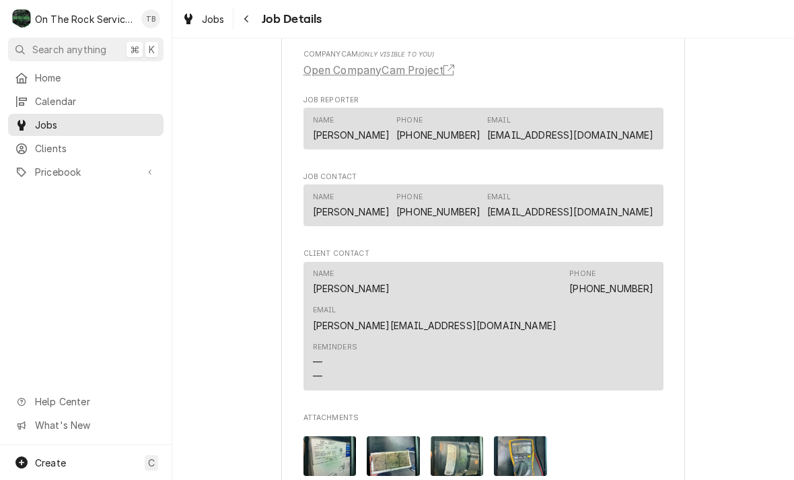  What do you see at coordinates (483, 177) in the screenshot?
I see `span: Job Contact` at bounding box center [483, 177].